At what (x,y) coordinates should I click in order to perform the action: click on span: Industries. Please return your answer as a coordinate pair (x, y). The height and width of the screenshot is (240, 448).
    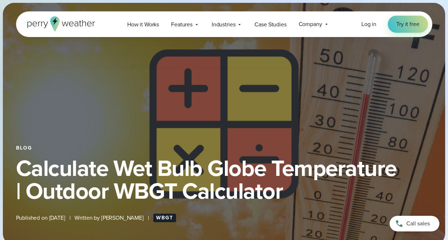
    Looking at the image, I should click on (223, 25).